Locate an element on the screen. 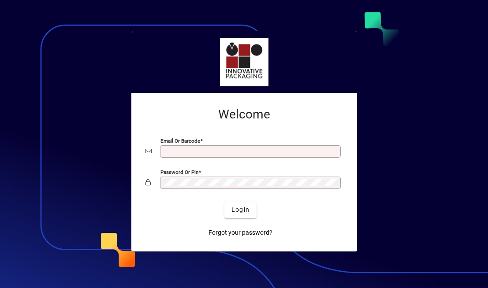  a: Forgot your password? is located at coordinates (240, 233).